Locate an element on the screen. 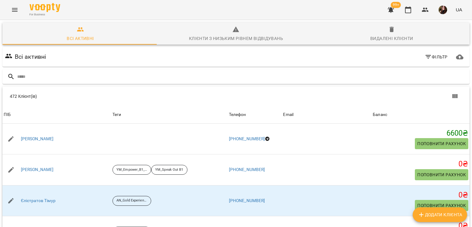  span: Баланс is located at coordinates (420, 115).